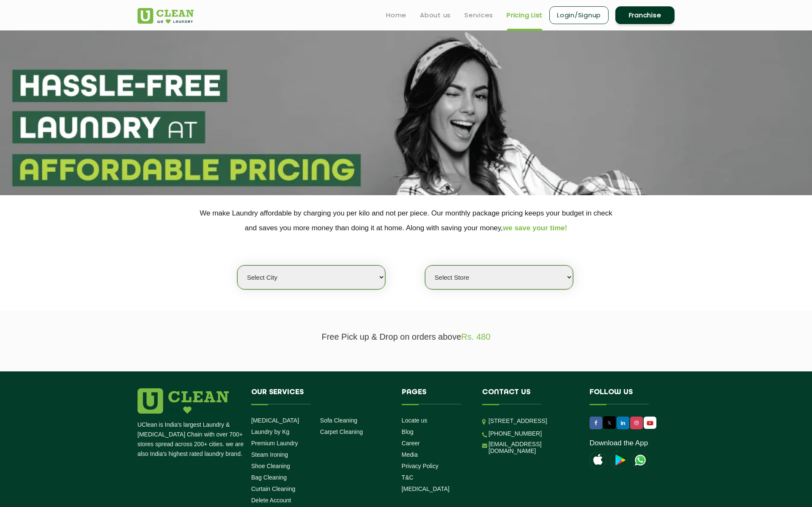 The height and width of the screenshot is (507, 812). Describe the element at coordinates (414, 420) in the screenshot. I see `a: Locate us` at that location.